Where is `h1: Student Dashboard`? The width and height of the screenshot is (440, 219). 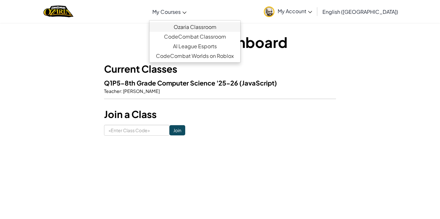 h1: Student Dashboard is located at coordinates (220, 42).